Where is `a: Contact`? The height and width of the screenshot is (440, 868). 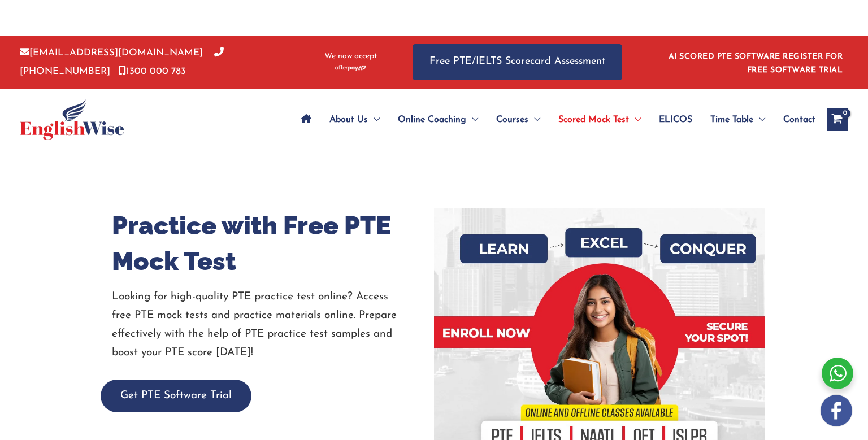
a: Contact is located at coordinates (795, 120).